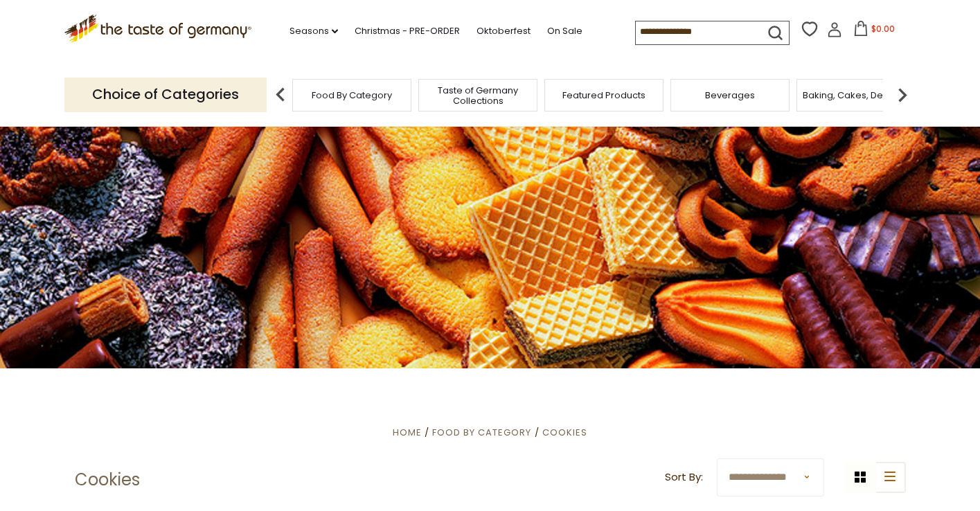 Image resolution: width=980 pixels, height=511 pixels. What do you see at coordinates (314, 31) in the screenshot?
I see `a: Seasons` at bounding box center [314, 31].